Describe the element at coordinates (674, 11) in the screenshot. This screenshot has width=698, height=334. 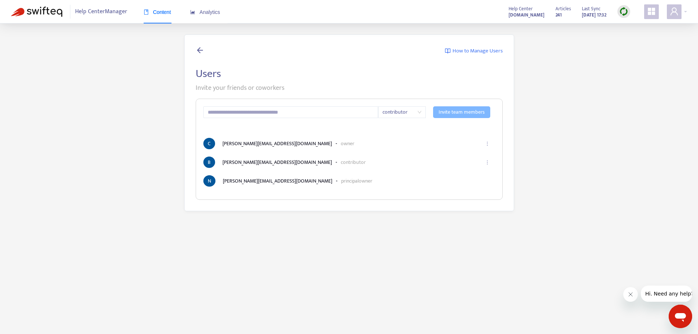
I see `span: user` at that location.